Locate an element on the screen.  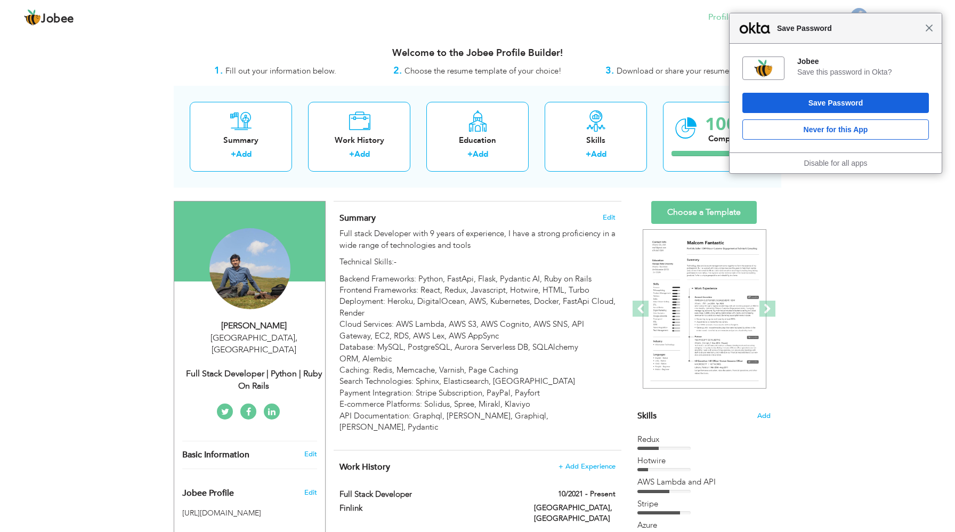
a: Jobee is located at coordinates (49, 18).